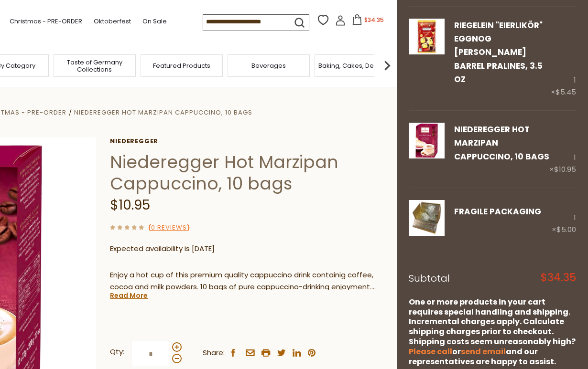 The height and width of the screenshot is (369, 588). What do you see at coordinates (163, 112) in the screenshot?
I see `span: Niederegger Hot Marzipan Cappuccino, 10 bags` at bounding box center [163, 112].